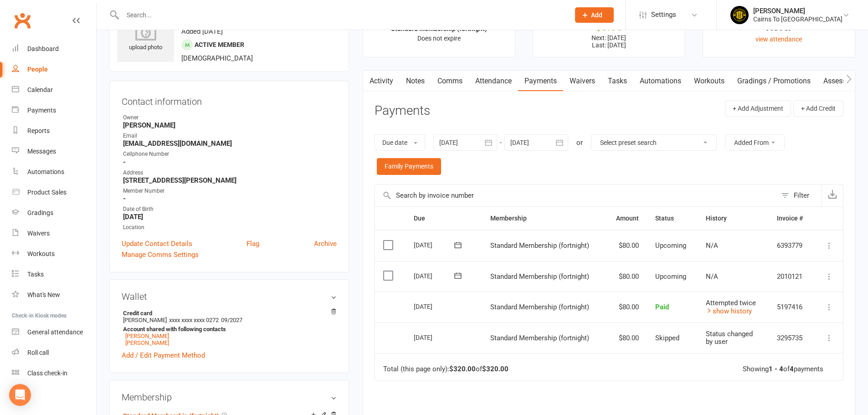 The height and width of the screenshot is (415, 868). Describe the element at coordinates (733, 218) in the screenshot. I see `th: History` at that location.